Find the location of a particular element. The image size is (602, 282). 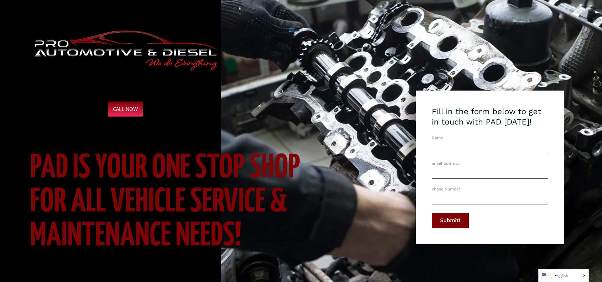

label: email address is located at coordinates (445, 164).